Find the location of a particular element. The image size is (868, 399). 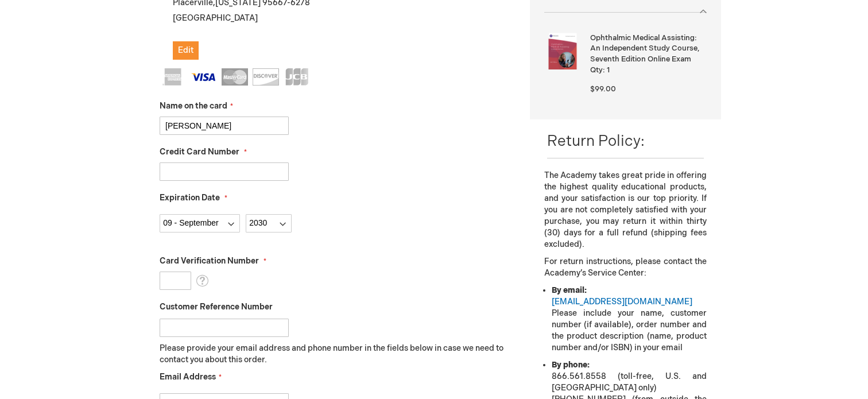

span: Qty is located at coordinates (597, 70).